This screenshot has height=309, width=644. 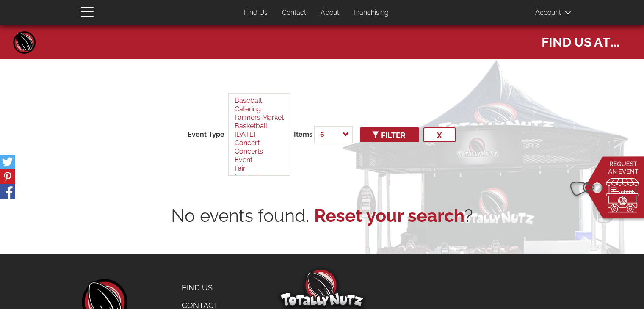 What do you see at coordinates (330, 13) in the screenshot?
I see `a: About` at bounding box center [330, 13].